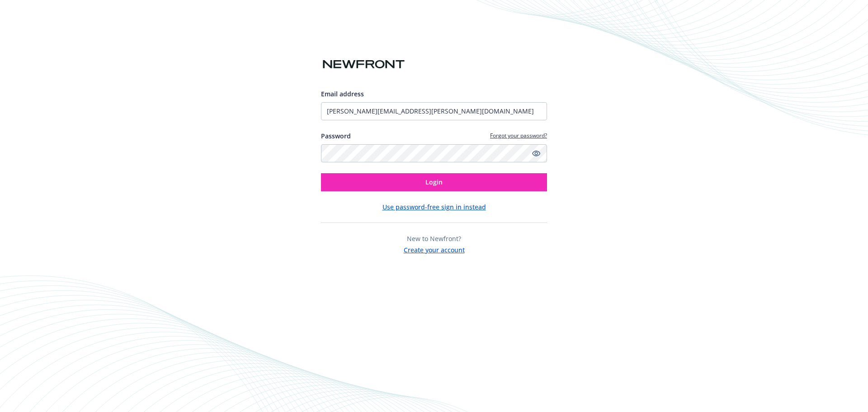 The image size is (868, 412). Describe the element at coordinates (434, 183) in the screenshot. I see `button: Login` at that location.